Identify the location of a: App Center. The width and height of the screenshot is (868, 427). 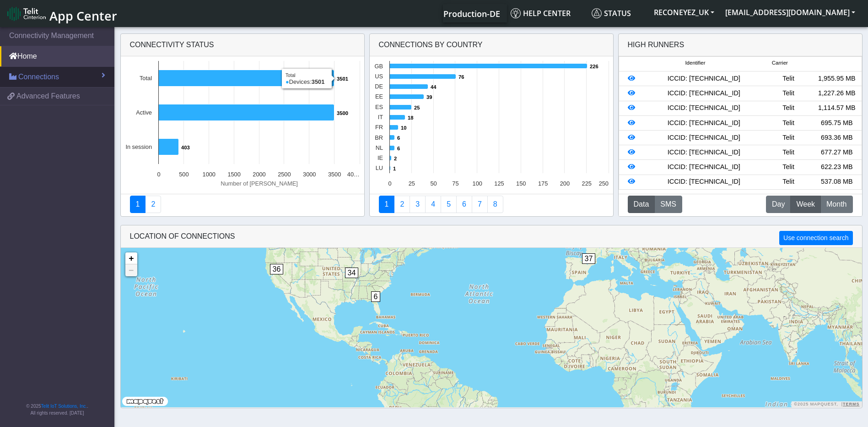
(61, 13).